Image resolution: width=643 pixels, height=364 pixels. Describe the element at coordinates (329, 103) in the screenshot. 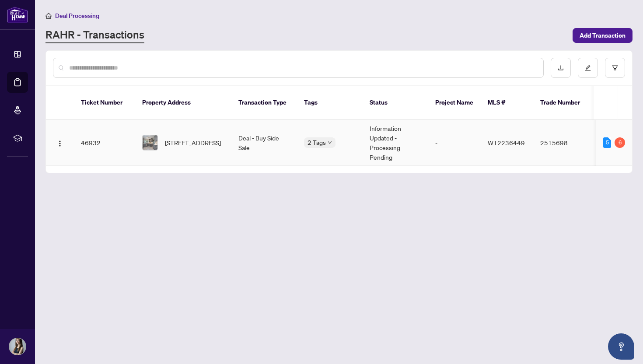

I see `th: Tags` at that location.